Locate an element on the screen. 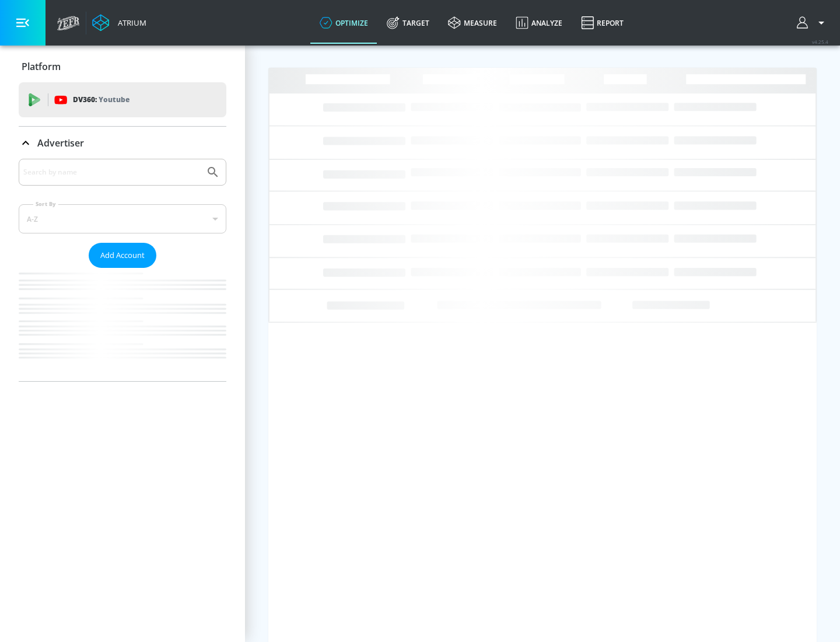 This screenshot has width=840, height=642. span: Add Account is located at coordinates (122, 255).